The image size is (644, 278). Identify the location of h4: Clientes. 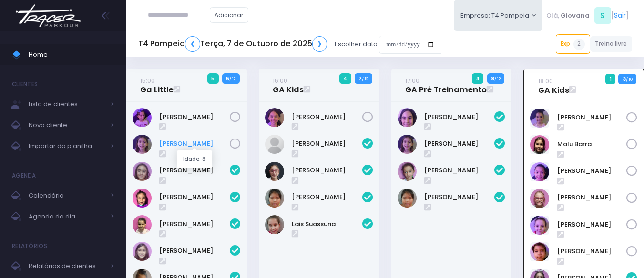
(25, 84).